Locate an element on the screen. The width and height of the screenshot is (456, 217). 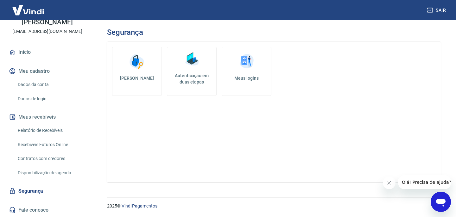
a: Meus logins is located at coordinates (246, 71).